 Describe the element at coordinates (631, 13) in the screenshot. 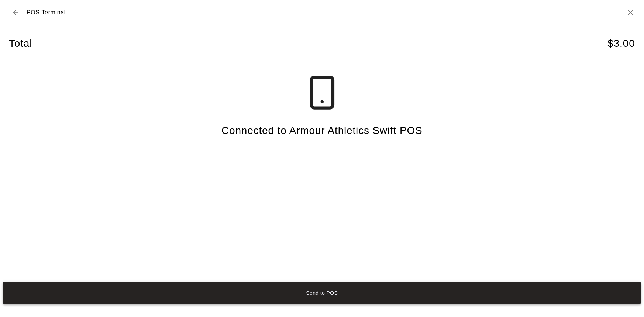

I see `button: Close` at that location.